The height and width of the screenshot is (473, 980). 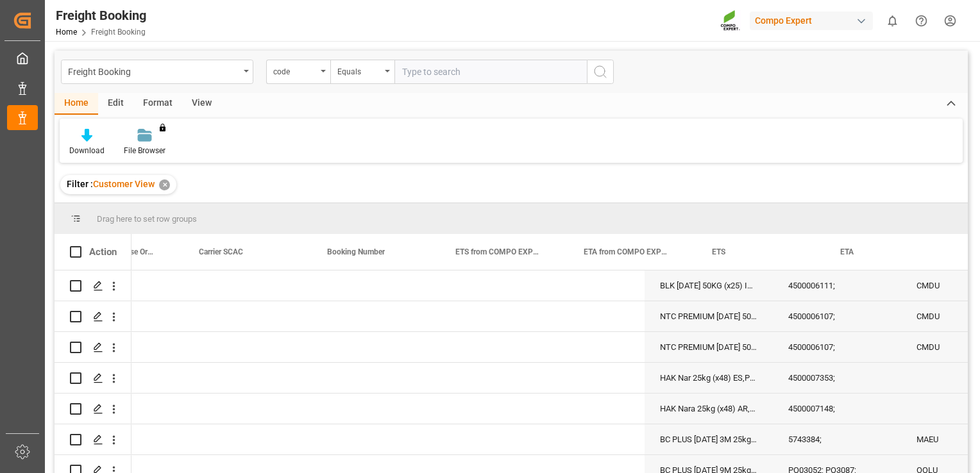 What do you see at coordinates (731, 21) in the screenshot?
I see `img: Screenshot%202023-09-29%20at%2010.02.21.png_1712312052.png` at bounding box center [731, 21].